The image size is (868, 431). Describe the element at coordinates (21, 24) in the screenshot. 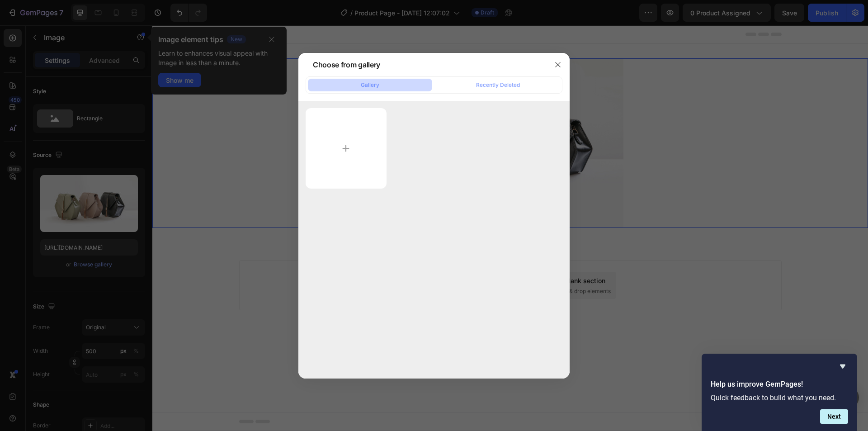

I see `div: Image` at that location.